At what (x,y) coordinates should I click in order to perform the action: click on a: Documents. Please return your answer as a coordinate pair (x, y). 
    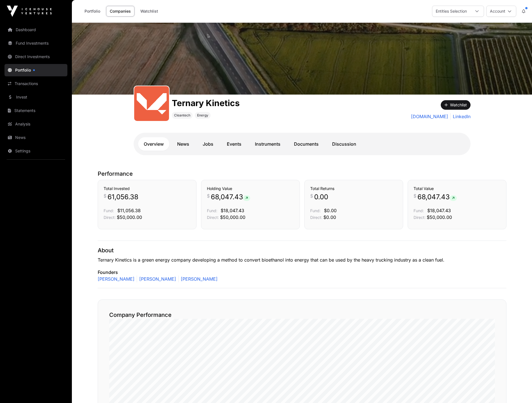
    Looking at the image, I should click on (306, 144).